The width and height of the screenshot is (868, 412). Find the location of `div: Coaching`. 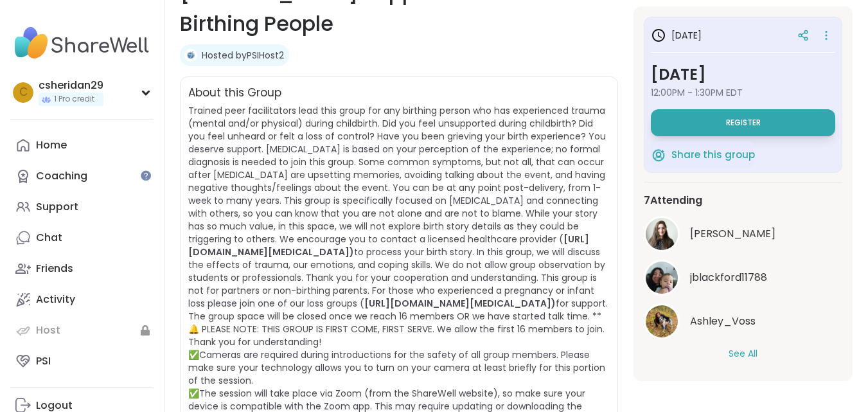

div: Coaching is located at coordinates (62, 176).